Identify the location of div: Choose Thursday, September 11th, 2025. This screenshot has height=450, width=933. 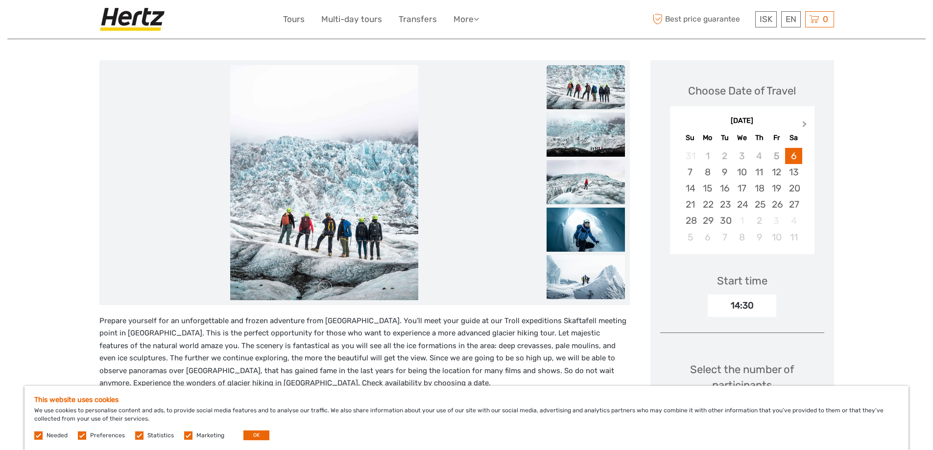
(759, 172).